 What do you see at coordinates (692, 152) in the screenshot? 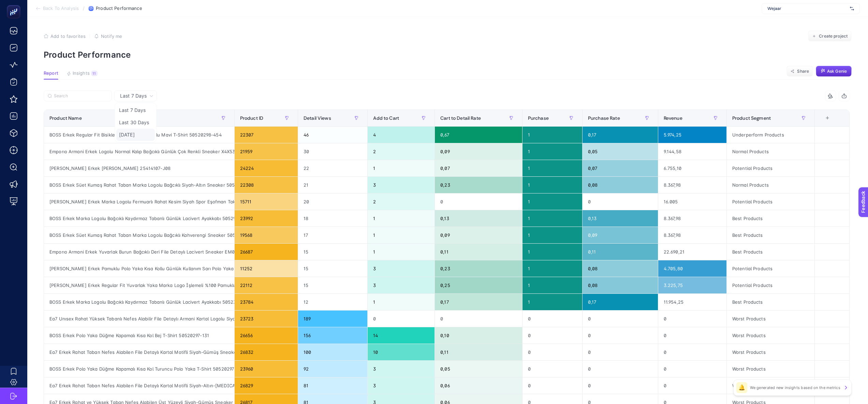
I see `div: 9.144,58` at bounding box center [692, 152].